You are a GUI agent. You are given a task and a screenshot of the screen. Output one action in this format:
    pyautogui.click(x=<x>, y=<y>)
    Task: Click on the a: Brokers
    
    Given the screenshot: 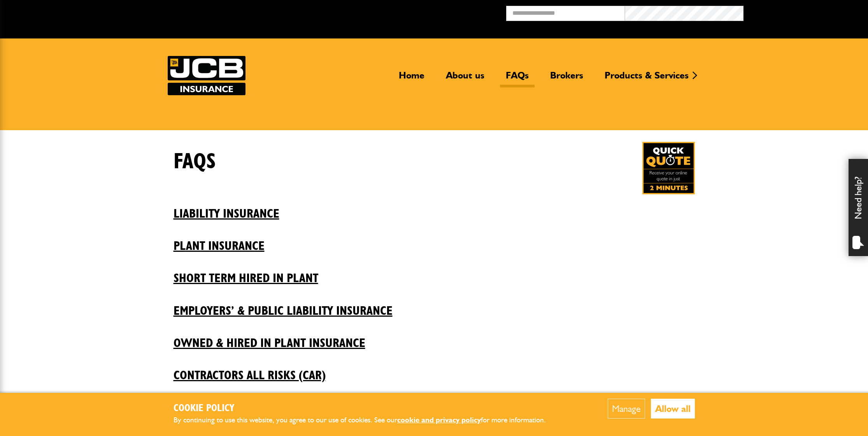 What is the action you would take?
    pyautogui.click(x=566, y=79)
    